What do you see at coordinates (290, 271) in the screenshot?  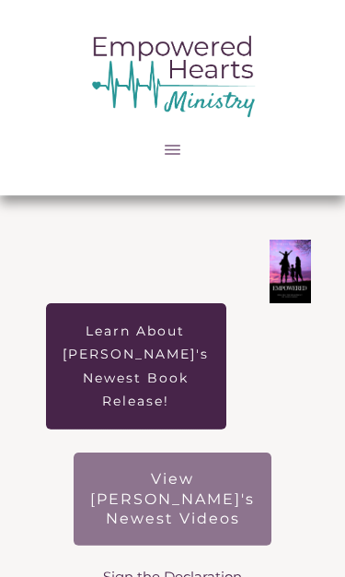 I see `img: 1` at bounding box center [290, 271].